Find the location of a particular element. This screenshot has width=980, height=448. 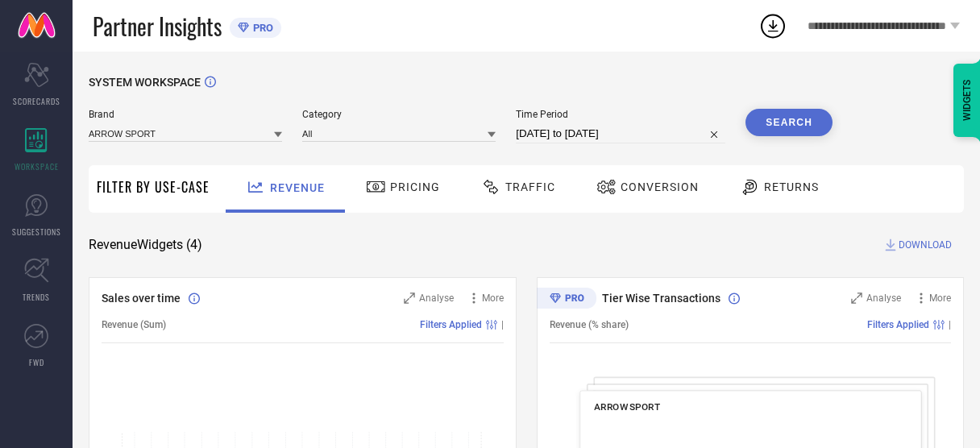

span: Revenue (Sum) is located at coordinates (134, 325).